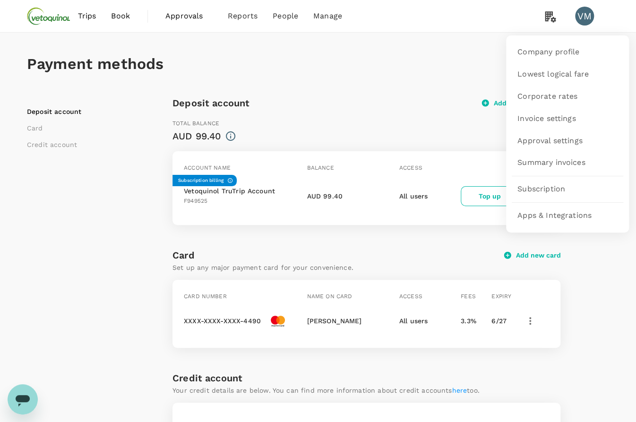  I want to click on h6: Subscription billing, so click(201, 180).